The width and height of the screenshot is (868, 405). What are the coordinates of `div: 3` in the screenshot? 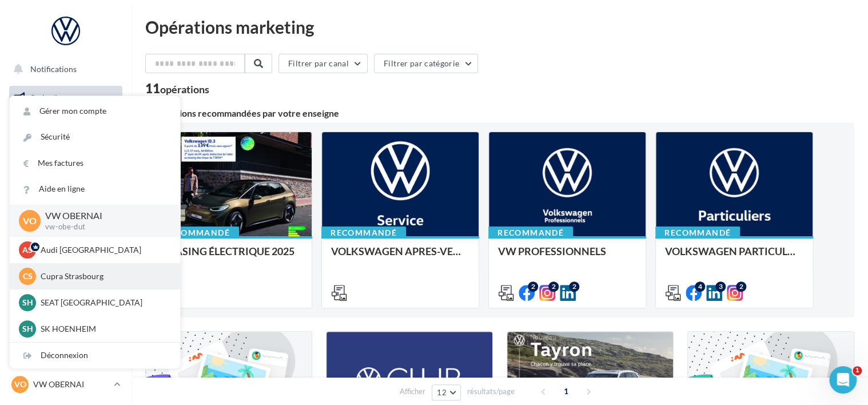 It's located at (720, 286).